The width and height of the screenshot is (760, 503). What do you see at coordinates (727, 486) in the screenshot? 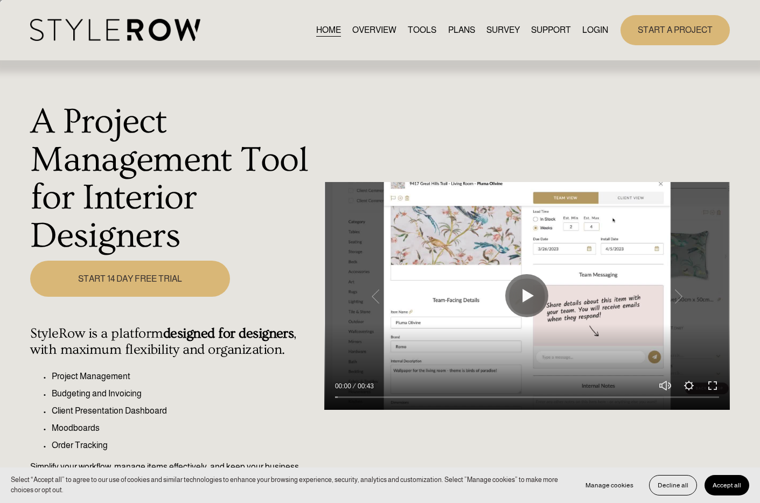
I see `span: Accept all` at bounding box center [727, 486].